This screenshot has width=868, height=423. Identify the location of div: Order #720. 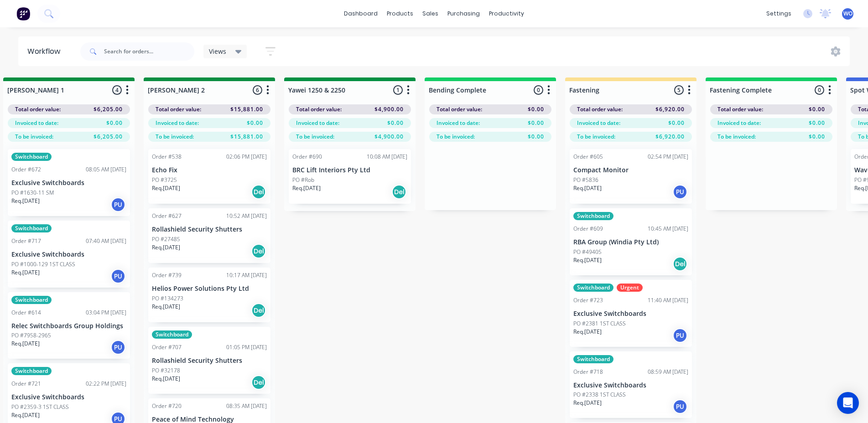
(167, 406).